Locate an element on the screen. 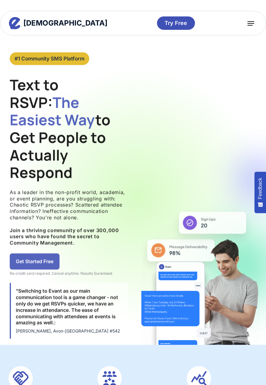 Image resolution: width=266 pixels, height=385 pixels. p: As a leader in the non-profit world, academia, or event planning, are you struggling with: Chaoti... is located at coordinates (69, 217).